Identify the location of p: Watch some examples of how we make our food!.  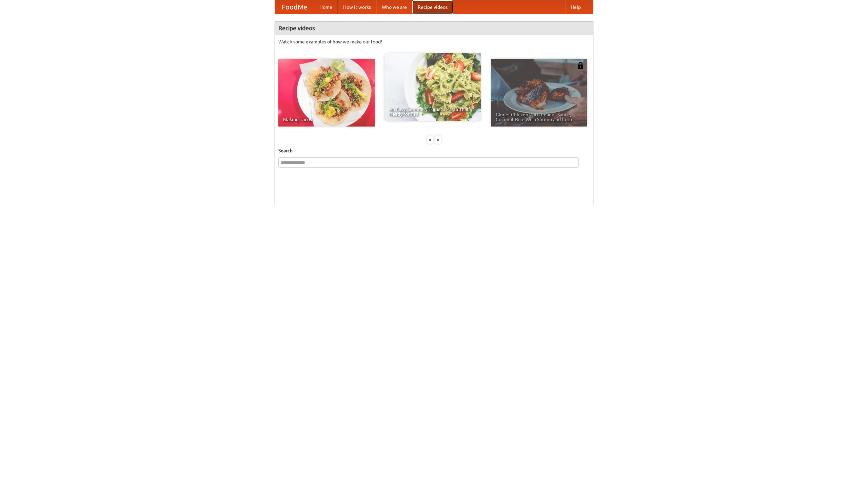
(434, 41).